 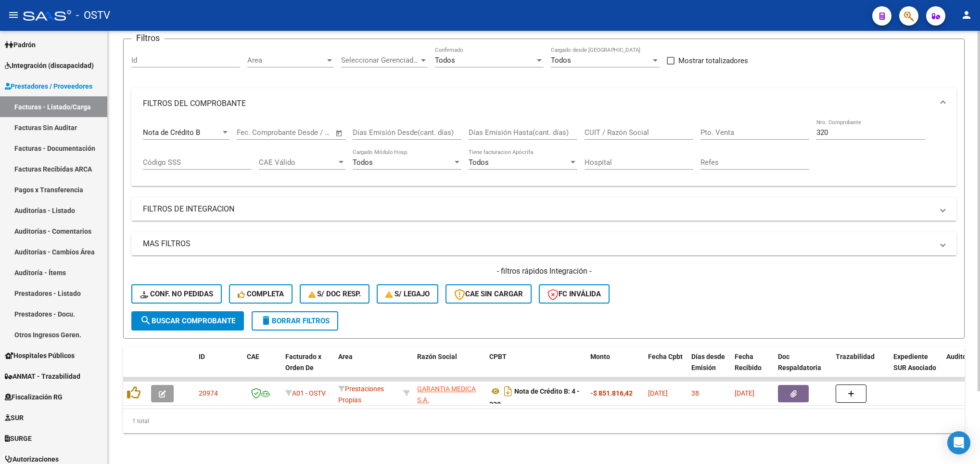 What do you see at coordinates (666, 367) in the screenshot?
I see `datatable-header-cell: Fecha Cpbt` at bounding box center [666, 367].